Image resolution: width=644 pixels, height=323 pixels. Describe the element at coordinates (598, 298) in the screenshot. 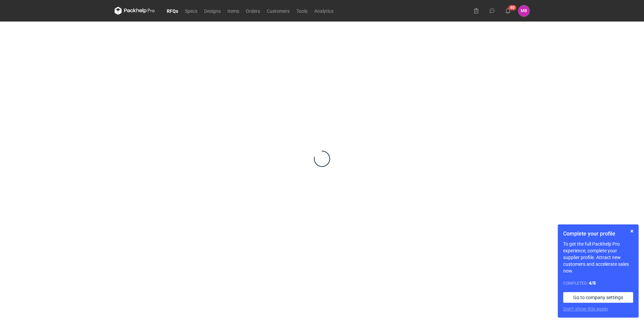

I see `a: Go to company settings` at that location.